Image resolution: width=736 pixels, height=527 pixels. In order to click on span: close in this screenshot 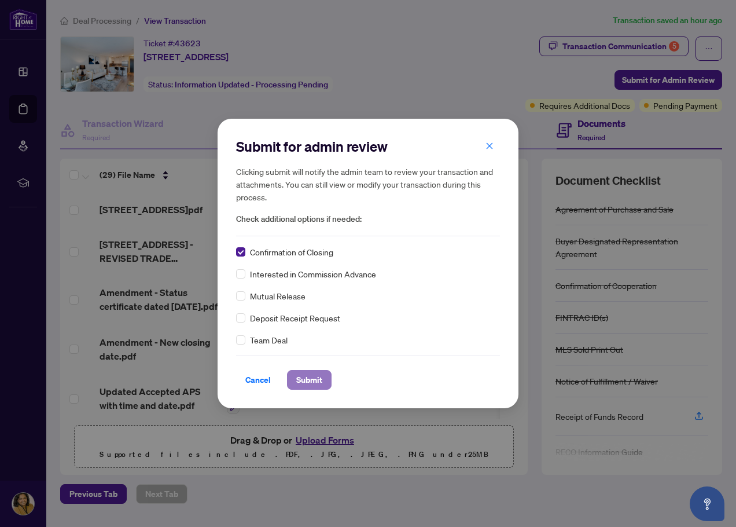, I will do `click(490, 146)`.